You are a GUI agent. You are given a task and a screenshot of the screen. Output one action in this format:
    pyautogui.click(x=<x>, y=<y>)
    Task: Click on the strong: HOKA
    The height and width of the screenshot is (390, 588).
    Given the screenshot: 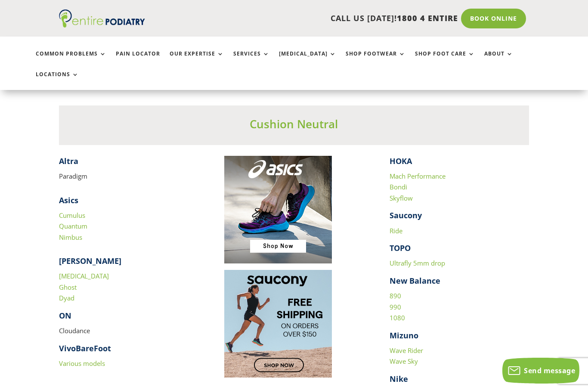 What is the action you would take?
    pyautogui.click(x=401, y=161)
    